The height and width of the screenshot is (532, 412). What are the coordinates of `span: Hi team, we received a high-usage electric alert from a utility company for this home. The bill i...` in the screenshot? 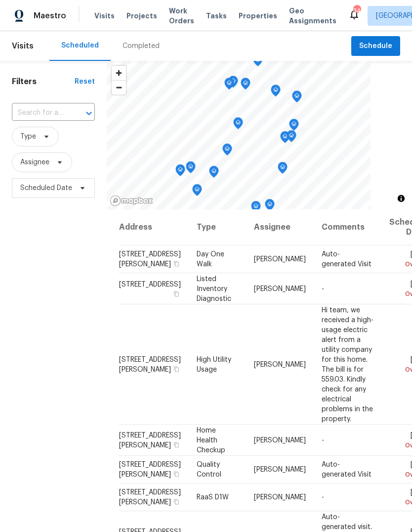 It's located at (347, 364).